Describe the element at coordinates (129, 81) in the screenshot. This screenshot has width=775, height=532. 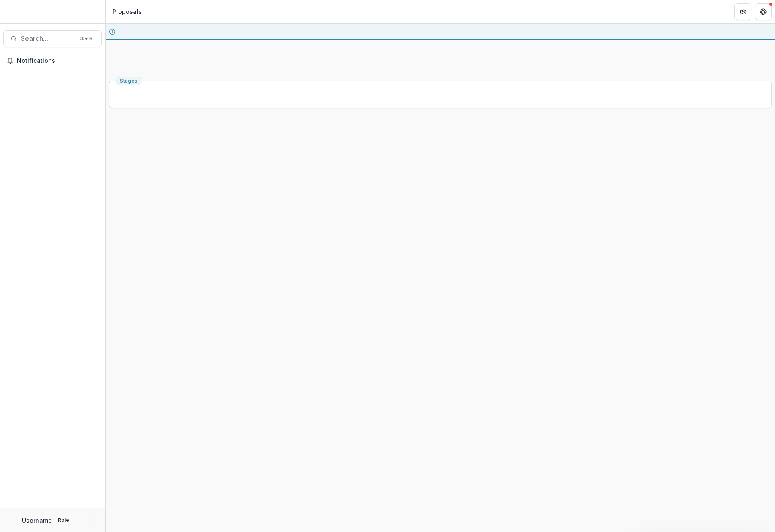
I see `span: Stages` at that location.